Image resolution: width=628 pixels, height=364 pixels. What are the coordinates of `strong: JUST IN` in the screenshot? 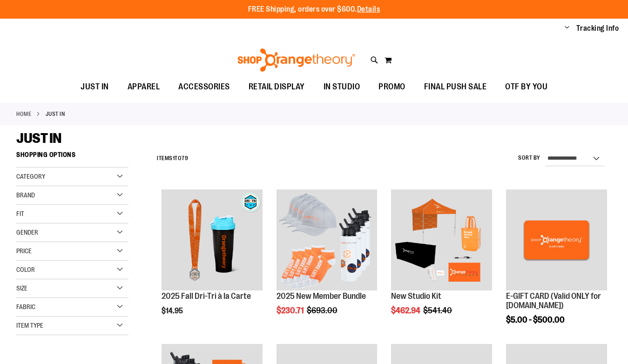 It's located at (55, 114).